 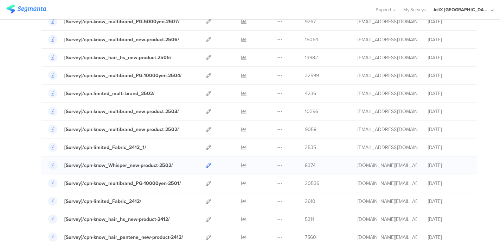 What do you see at coordinates (309, 219) in the screenshot?
I see `span: 5311` at bounding box center [309, 219].